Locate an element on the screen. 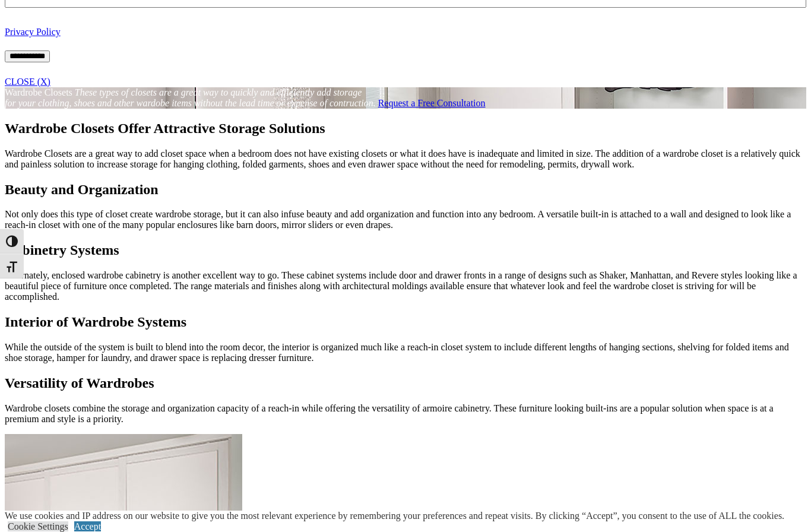 Image resolution: width=811 pixels, height=532 pixels. a: Cookie Settings is located at coordinates (38, 526).